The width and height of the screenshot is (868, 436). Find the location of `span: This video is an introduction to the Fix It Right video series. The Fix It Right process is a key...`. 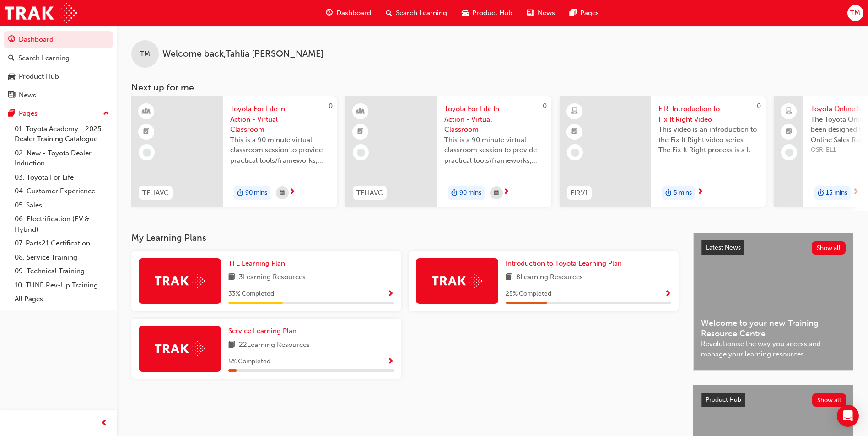

span: This video is an introduction to the Fix It Right video series. The Fix It Right process is a key... is located at coordinates (708, 140).